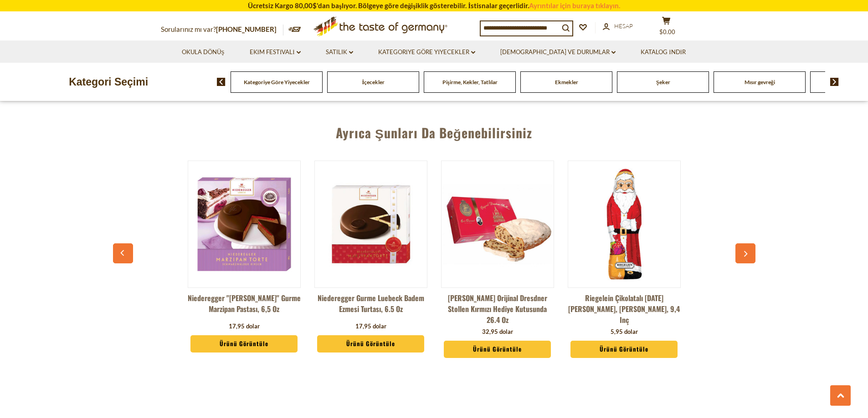 Image resolution: width=868 pixels, height=418 pixels. Describe the element at coordinates (244, 224) in the screenshot. I see `img: Niederegger` at that location.